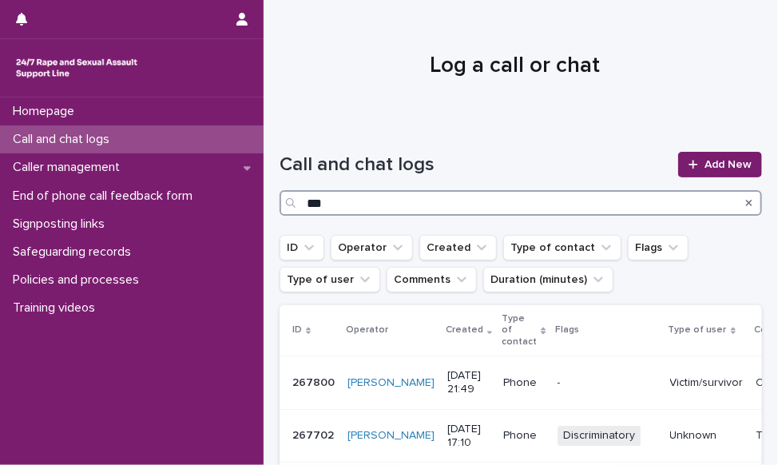 The image size is (778, 465). What do you see at coordinates (61, 224) in the screenshot?
I see `p: Signposting links` at bounding box center [61, 224].